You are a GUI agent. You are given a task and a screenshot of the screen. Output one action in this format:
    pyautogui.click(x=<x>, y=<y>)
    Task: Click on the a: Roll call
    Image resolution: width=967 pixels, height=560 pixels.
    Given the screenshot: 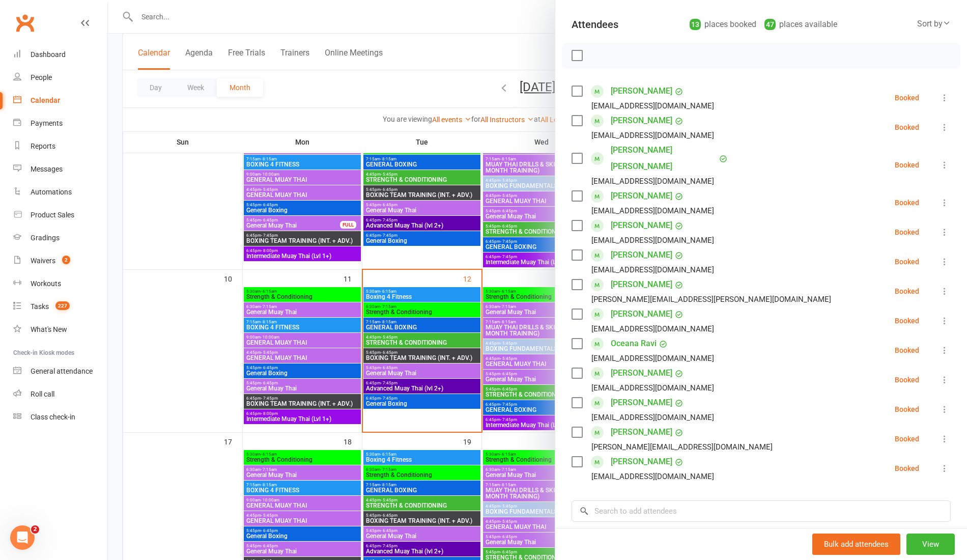 What is the action you would take?
    pyautogui.click(x=60, y=394)
    